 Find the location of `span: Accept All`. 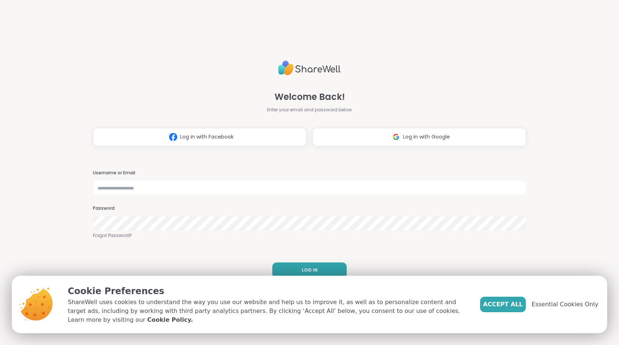

span: Accept All is located at coordinates (503, 304).